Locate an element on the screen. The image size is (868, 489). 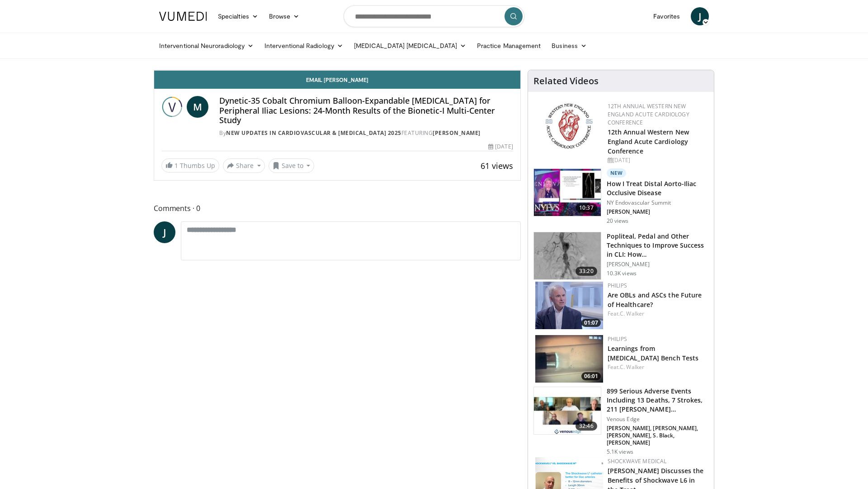
img: T6d-rUZNqcn4uJqH4xMDoxOjBrO-I4W8.150x105_q85_crop-smart_upscale.jpg is located at coordinates (567, 255).